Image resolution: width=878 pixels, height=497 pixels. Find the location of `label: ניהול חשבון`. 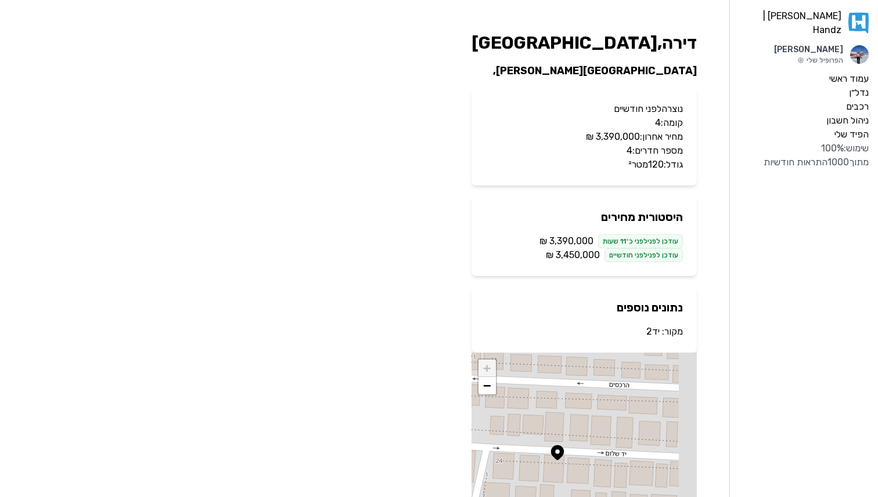

label: ניהול חשבון is located at coordinates (847, 121).